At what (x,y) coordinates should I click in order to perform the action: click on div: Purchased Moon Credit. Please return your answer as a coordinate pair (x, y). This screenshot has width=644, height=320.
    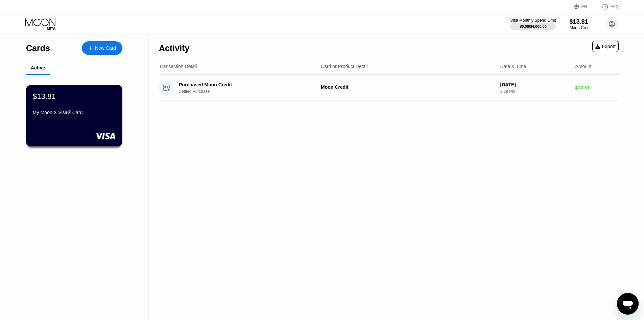
    Looking at the image, I should click on (244, 84).